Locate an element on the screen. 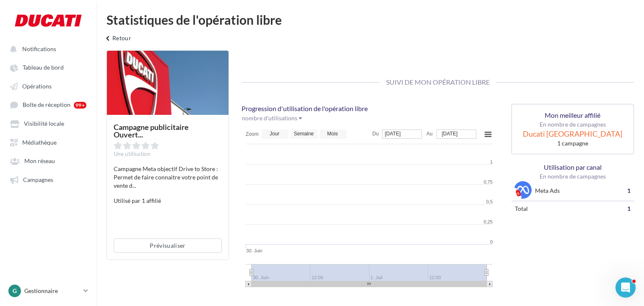 The width and height of the screenshot is (644, 306). span: G is located at coordinates (14, 291).